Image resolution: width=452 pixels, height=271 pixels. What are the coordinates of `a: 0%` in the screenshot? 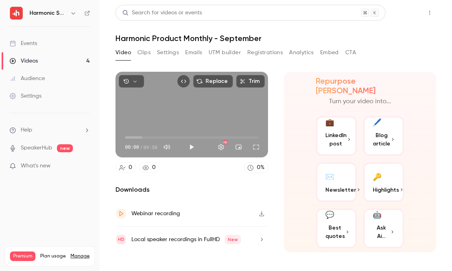 It's located at (256, 167).